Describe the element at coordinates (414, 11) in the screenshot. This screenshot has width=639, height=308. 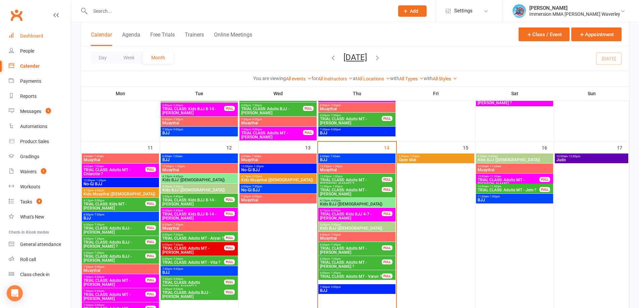
I see `span: Add` at that location.